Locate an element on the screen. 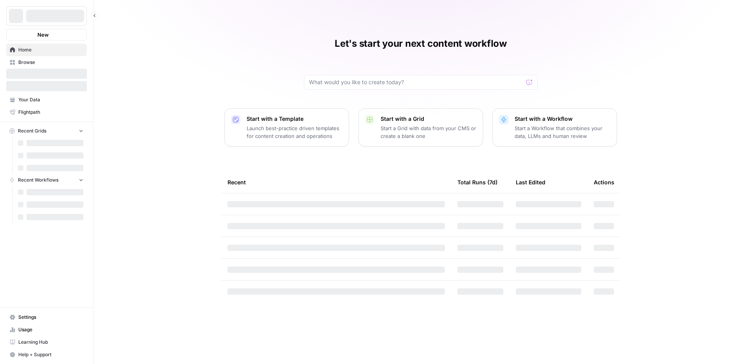 This screenshot has height=364, width=748. span: Settings is located at coordinates (51, 317).